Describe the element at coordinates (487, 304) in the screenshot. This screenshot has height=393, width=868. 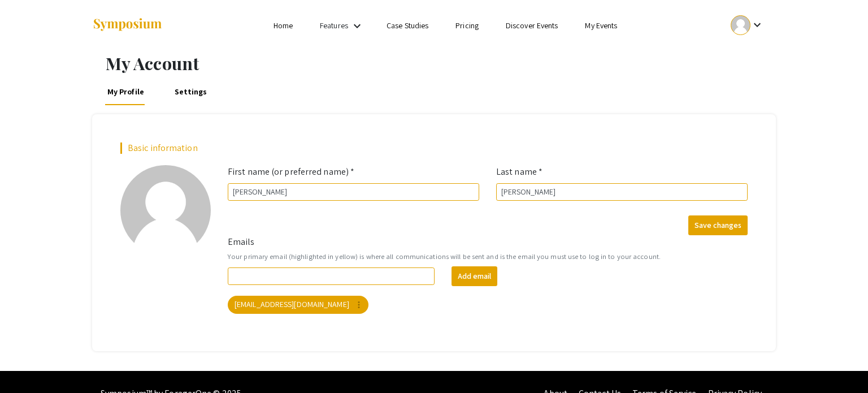
I see `mat-chip-list: Your emails` at that location.